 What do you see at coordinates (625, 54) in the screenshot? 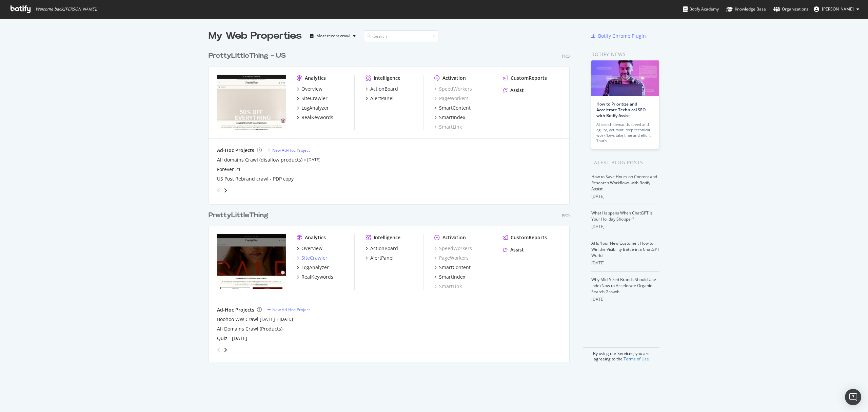
I see `div: Botify news` at bounding box center [625, 54].